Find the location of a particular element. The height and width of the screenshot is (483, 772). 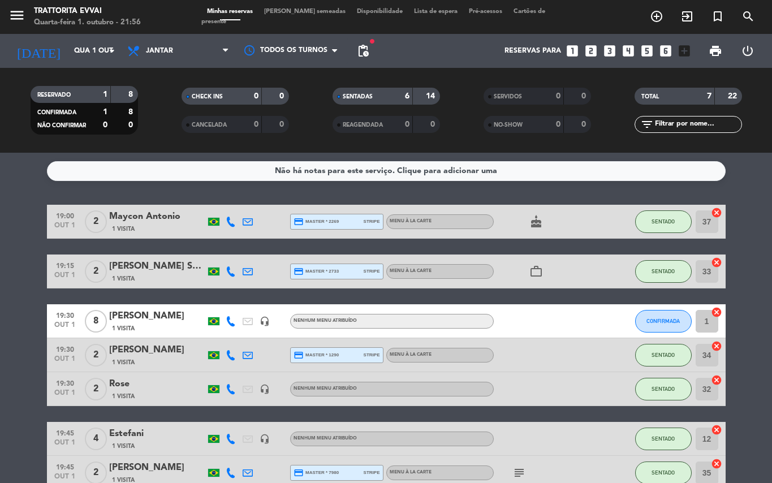

span: 8 is located at coordinates (96, 321).